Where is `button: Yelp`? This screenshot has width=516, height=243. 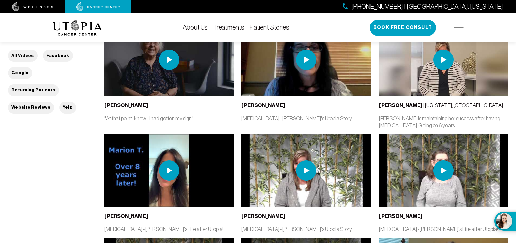 button: Yelp is located at coordinates (68, 108).